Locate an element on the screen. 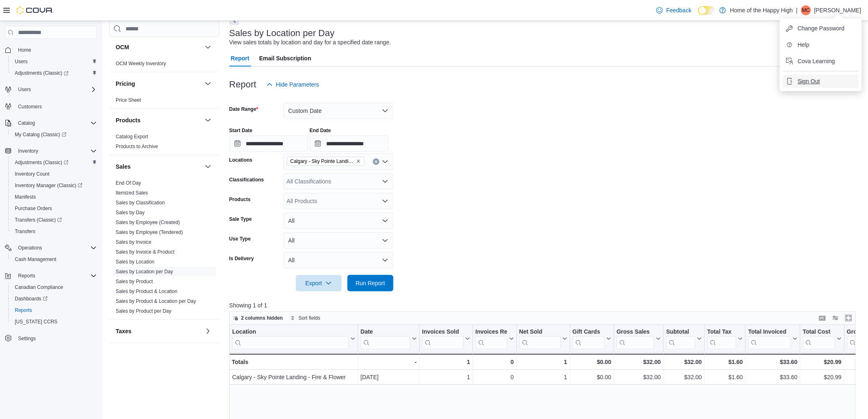  div: $32.00 is located at coordinates (684, 377).